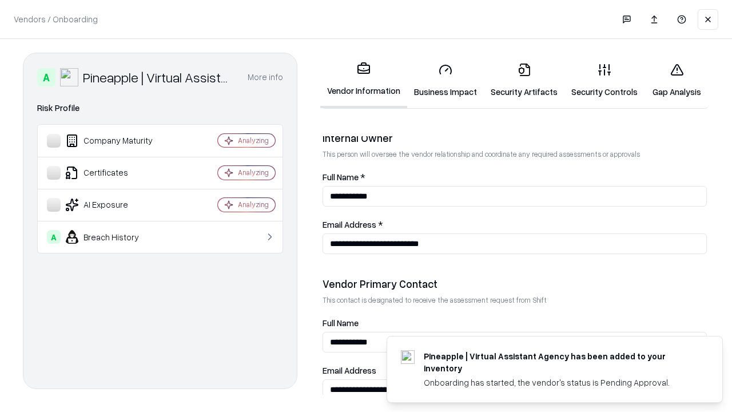 This screenshot has width=732, height=412. What do you see at coordinates (524, 80) in the screenshot?
I see `a: Security Artifacts` at bounding box center [524, 80].